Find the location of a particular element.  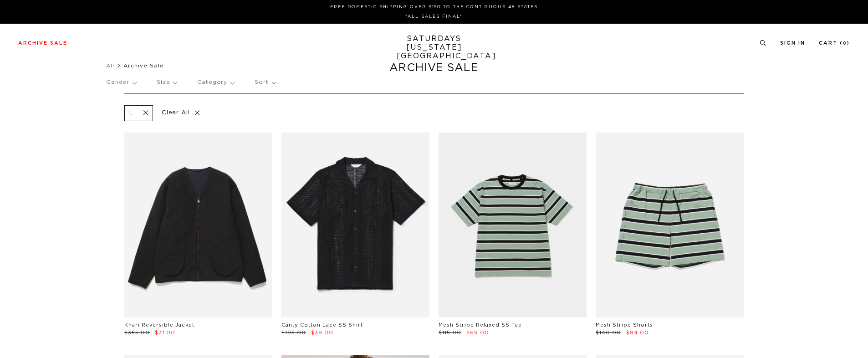

span: $39.00 is located at coordinates (322, 332).